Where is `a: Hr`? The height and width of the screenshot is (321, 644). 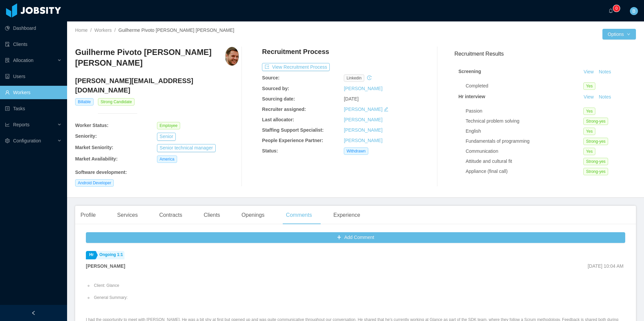
a: Hr is located at coordinates (90, 255).